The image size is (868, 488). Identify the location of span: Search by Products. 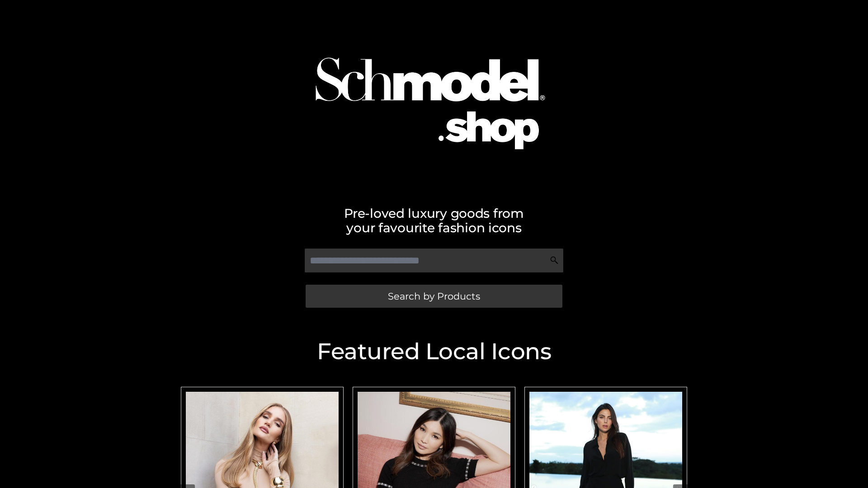
(434, 296).